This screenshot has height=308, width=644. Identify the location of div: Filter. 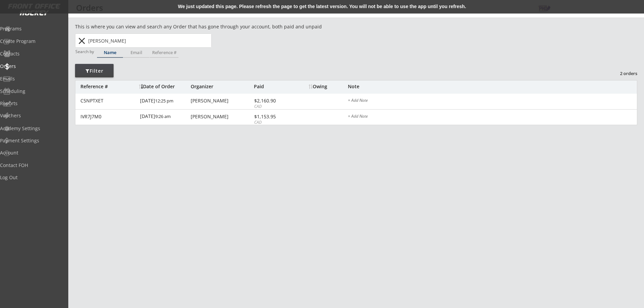
(94, 71).